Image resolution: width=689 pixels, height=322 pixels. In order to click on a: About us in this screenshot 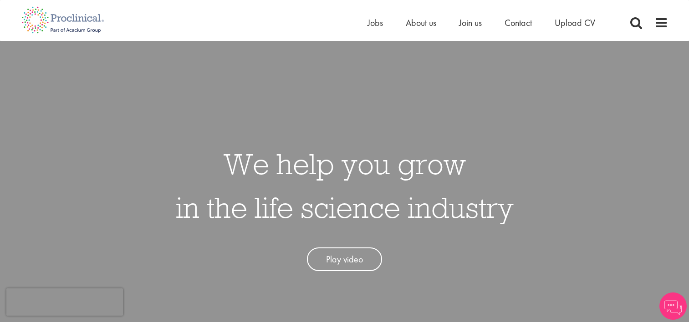, I will do `click(421, 23)`.